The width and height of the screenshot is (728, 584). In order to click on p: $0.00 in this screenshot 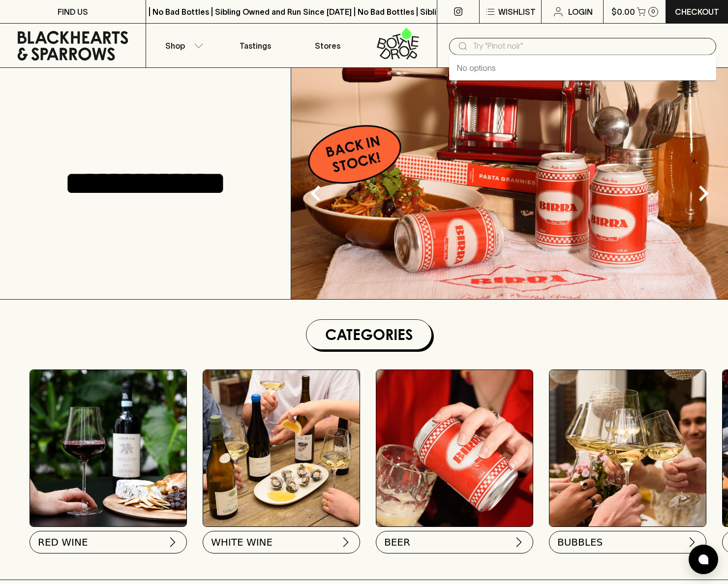, I will do `click(623, 12)`.